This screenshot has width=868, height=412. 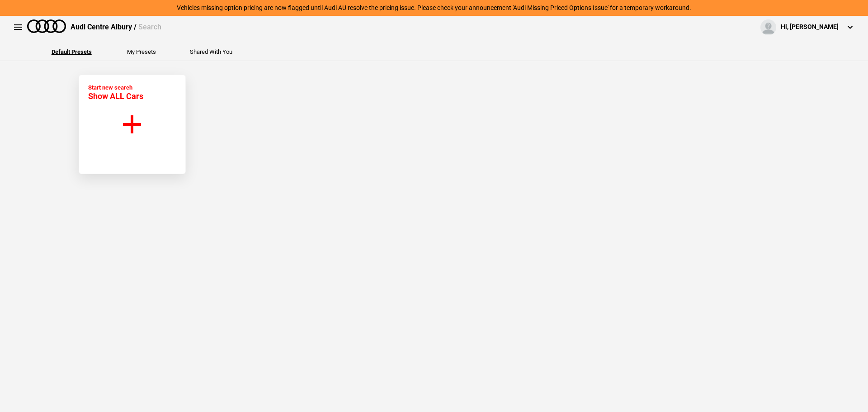 I want to click on button: Default Presets, so click(x=72, y=52).